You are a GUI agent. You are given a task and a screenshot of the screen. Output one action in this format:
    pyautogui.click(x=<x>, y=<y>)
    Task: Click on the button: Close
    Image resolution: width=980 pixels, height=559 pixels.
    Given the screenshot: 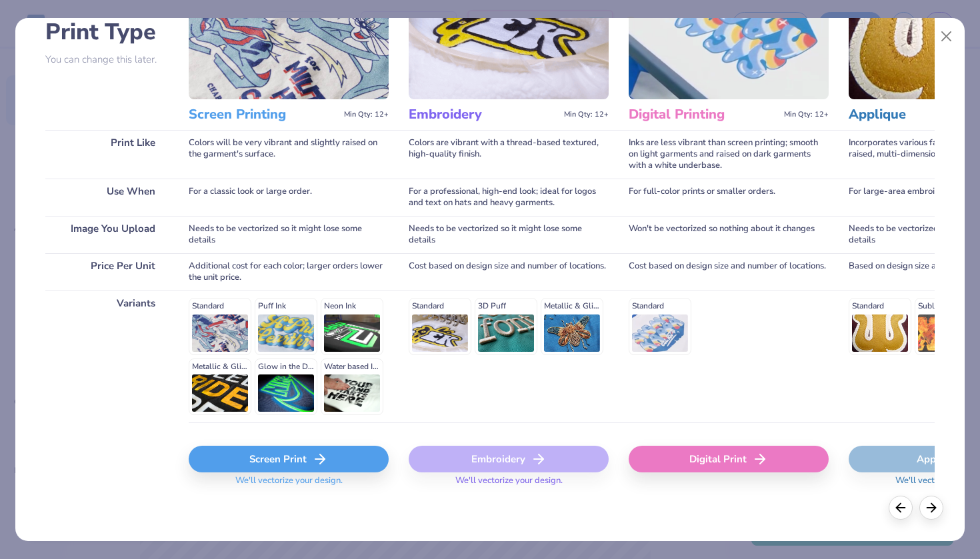 What is the action you would take?
    pyautogui.click(x=947, y=37)
    